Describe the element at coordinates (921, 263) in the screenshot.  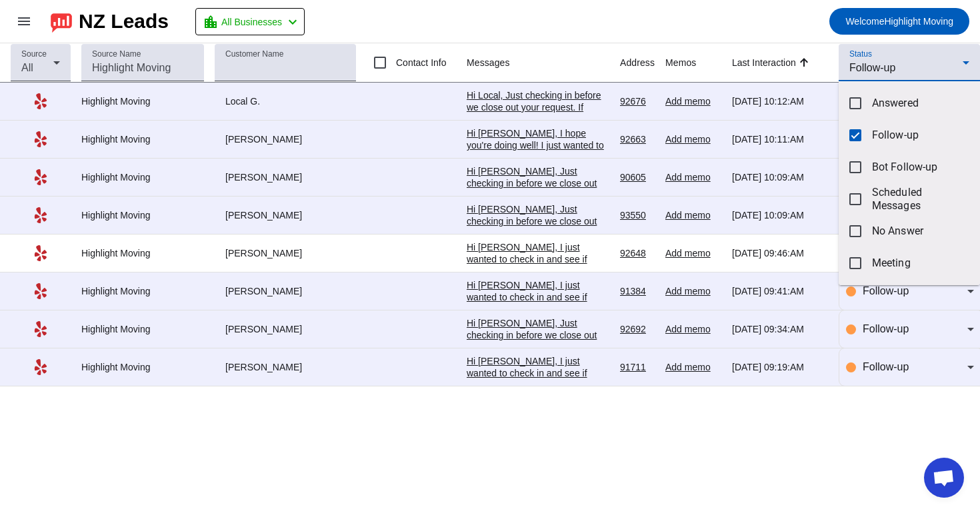
I see `span: Meeting` at that location.